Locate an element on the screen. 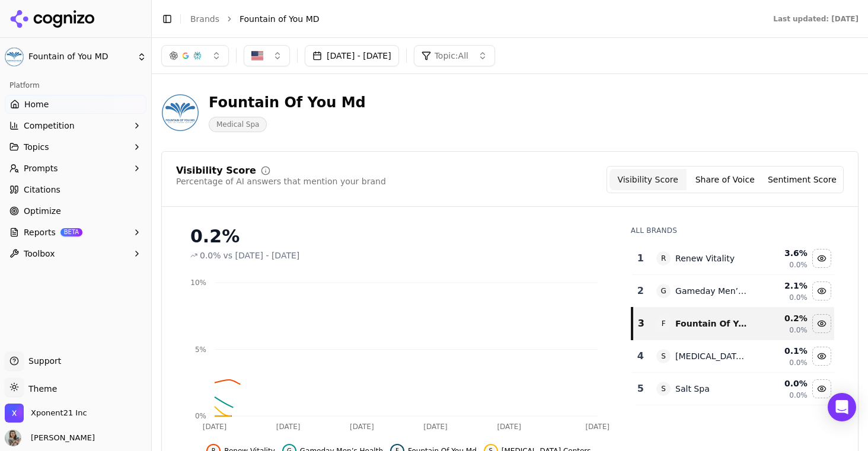 This screenshot has height=451, width=868. div: 5 is located at coordinates (640, 389).